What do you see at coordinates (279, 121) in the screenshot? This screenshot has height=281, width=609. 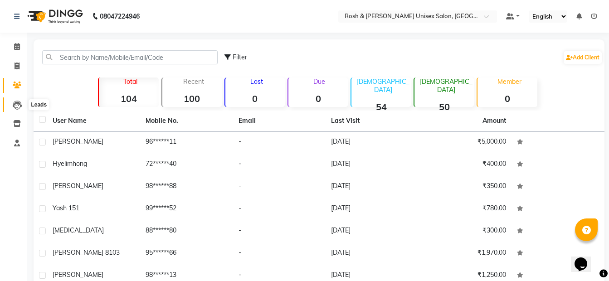 I see `th: Email` at bounding box center [279, 121].